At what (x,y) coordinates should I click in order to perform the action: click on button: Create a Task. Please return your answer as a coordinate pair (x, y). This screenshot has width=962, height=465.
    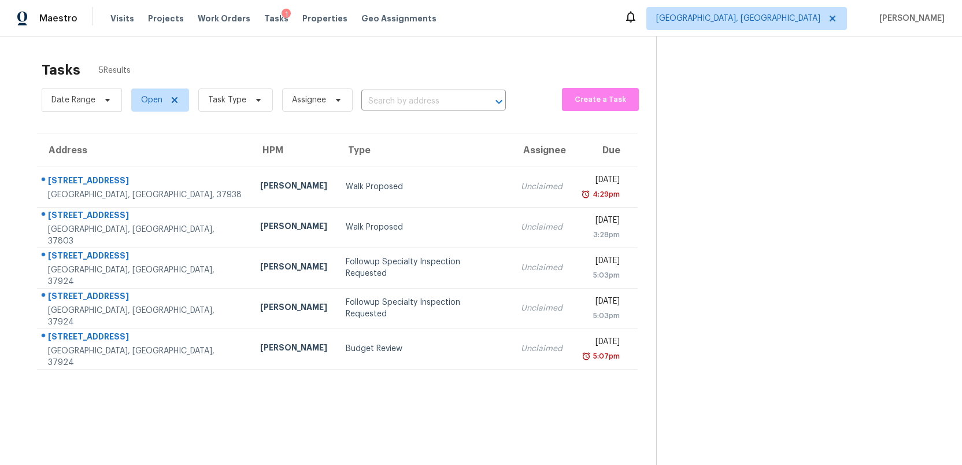
    Looking at the image, I should click on (600, 99).